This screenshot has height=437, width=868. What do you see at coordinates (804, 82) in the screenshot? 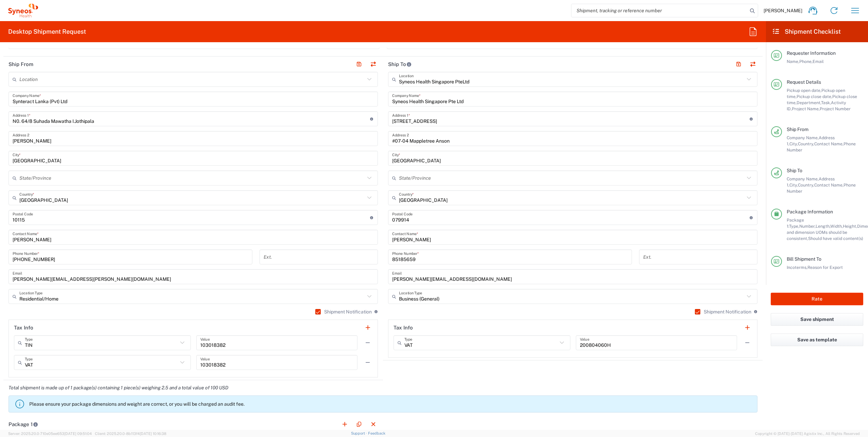
I see `span: Request Details` at bounding box center [804, 82].